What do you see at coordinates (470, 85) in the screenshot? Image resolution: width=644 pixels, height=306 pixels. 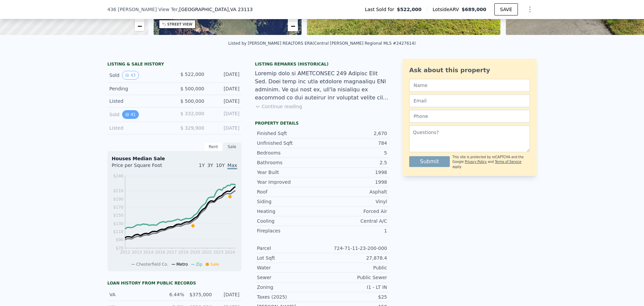 I see `input: Name` at bounding box center [470, 85].